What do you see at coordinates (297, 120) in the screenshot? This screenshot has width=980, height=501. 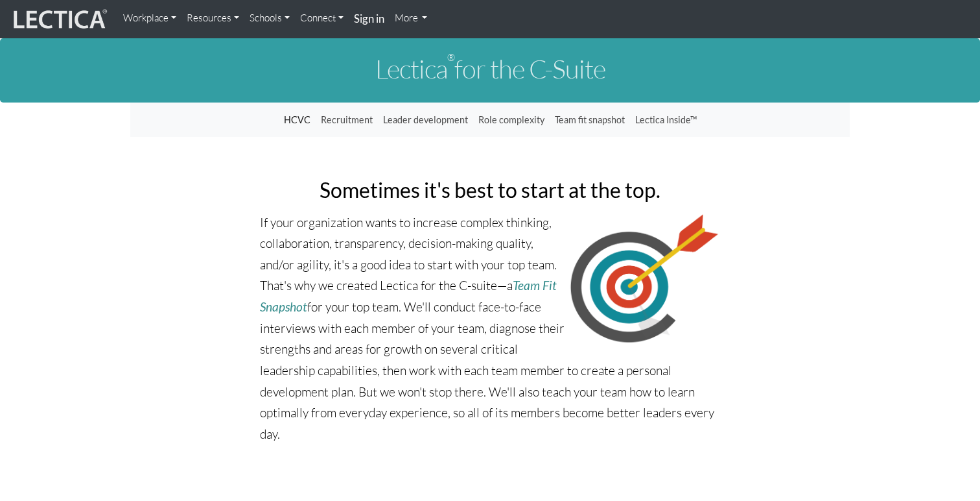 I see `a: HCVC` at bounding box center [297, 120].